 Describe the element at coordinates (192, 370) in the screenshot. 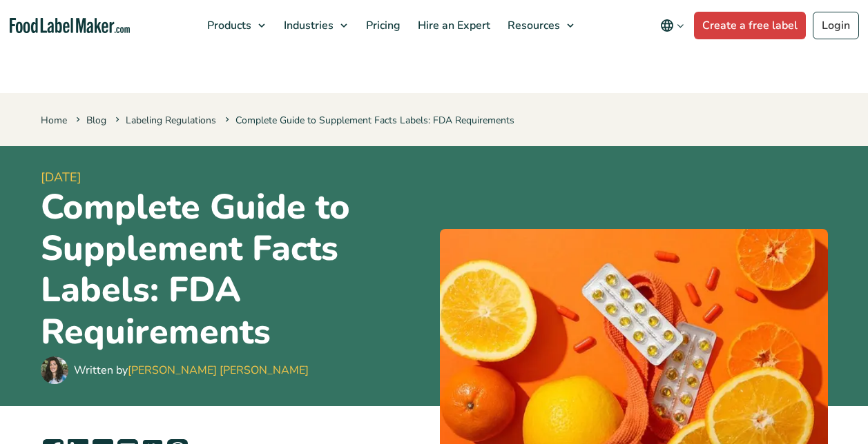

I see `div: Written by` at that location.